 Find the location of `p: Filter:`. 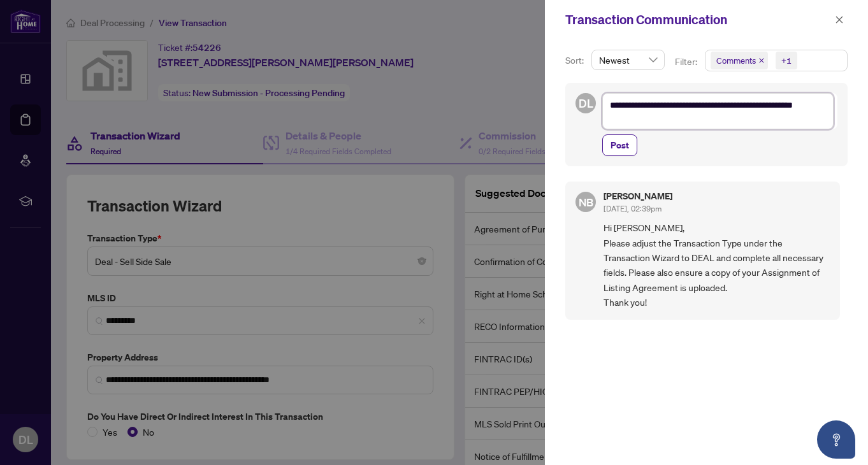

p: Filter: is located at coordinates (687, 62).